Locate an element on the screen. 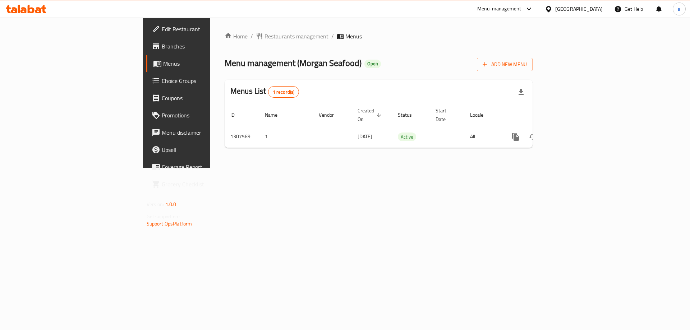 The image size is (690, 330). div: Open is located at coordinates (373, 64).